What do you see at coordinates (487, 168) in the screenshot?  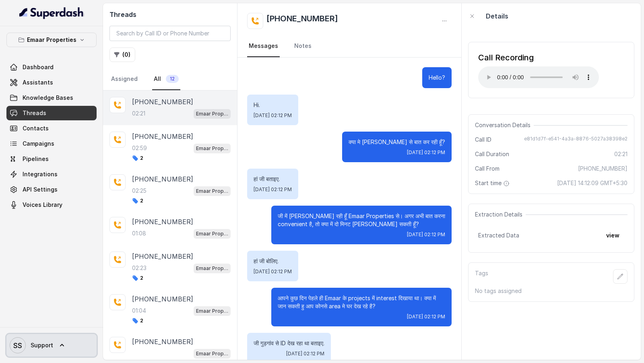 I see `span: Call From` at bounding box center [487, 168].